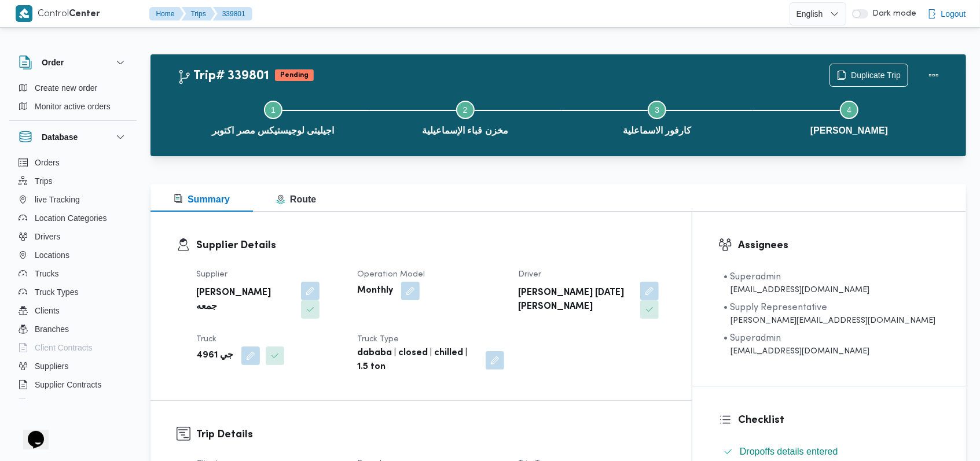 This screenshot has width=980, height=461. I want to click on span: Supplier, so click(212, 274).